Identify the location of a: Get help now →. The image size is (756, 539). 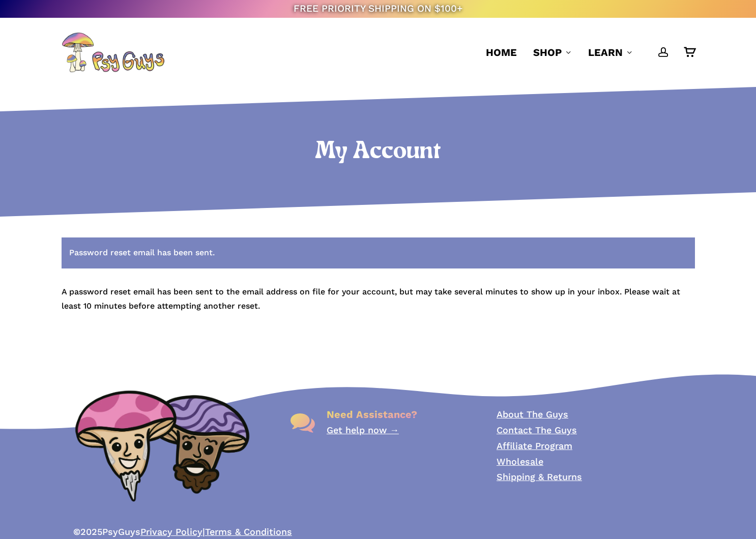
(363, 430).